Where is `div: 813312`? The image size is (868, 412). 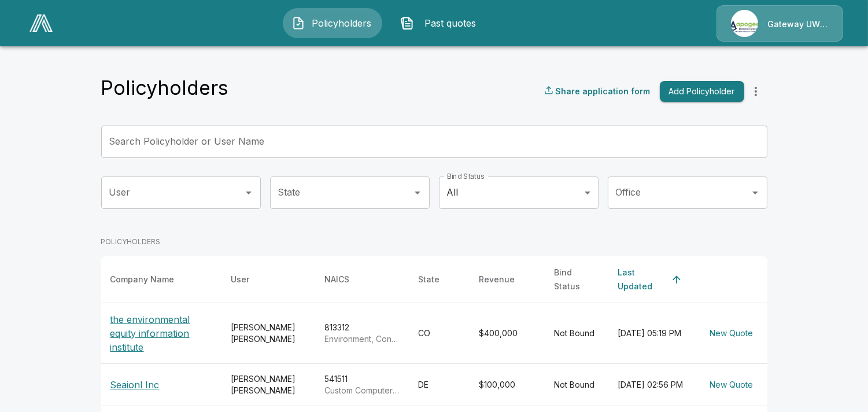
div: 813312 is located at coordinates (362, 333).